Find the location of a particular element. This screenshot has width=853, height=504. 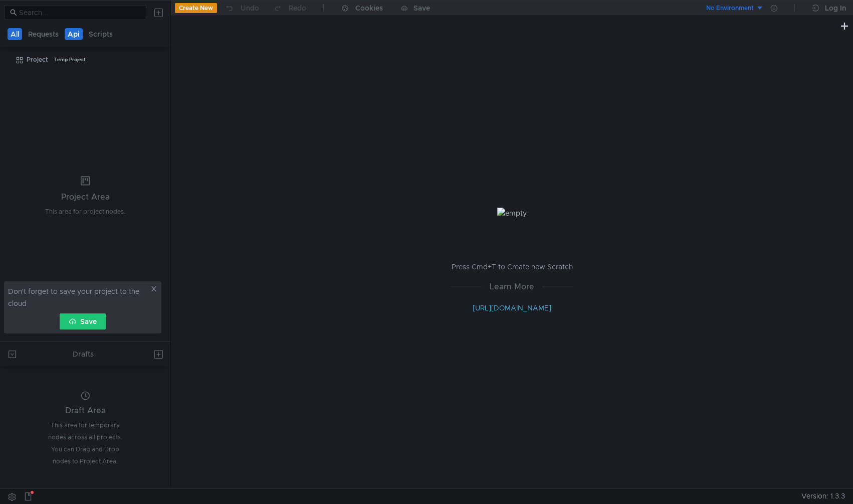

div: Cookies is located at coordinates (369, 8).